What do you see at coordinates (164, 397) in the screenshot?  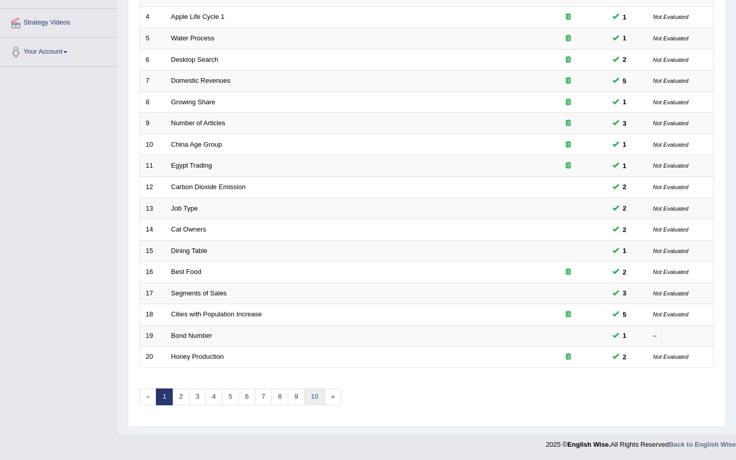 I see `a: 1` at bounding box center [164, 397].